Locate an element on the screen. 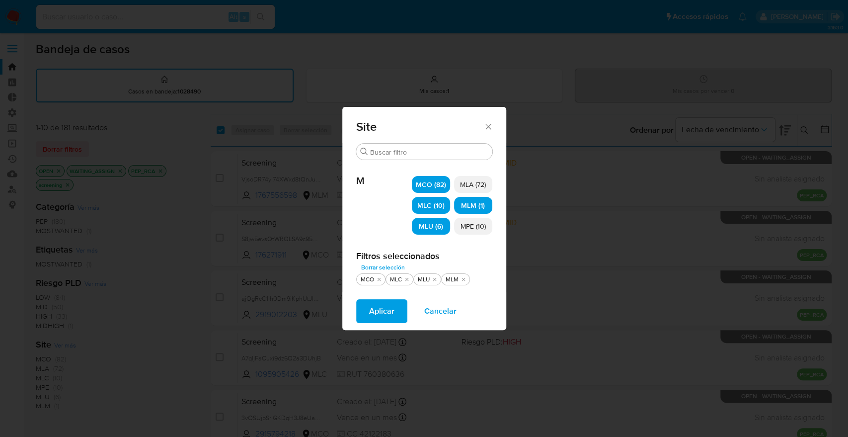 This screenshot has height=437, width=848. div: MLM is located at coordinates (452, 279).